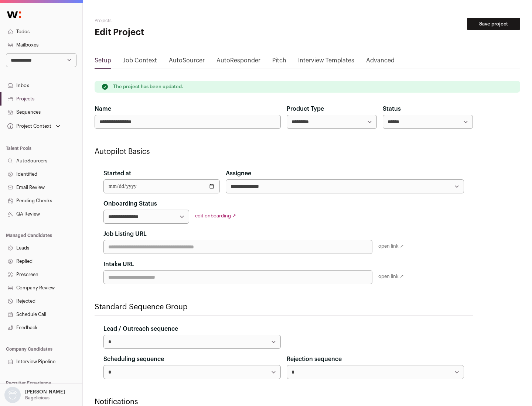  I want to click on img: nopic.png, so click(12, 395).